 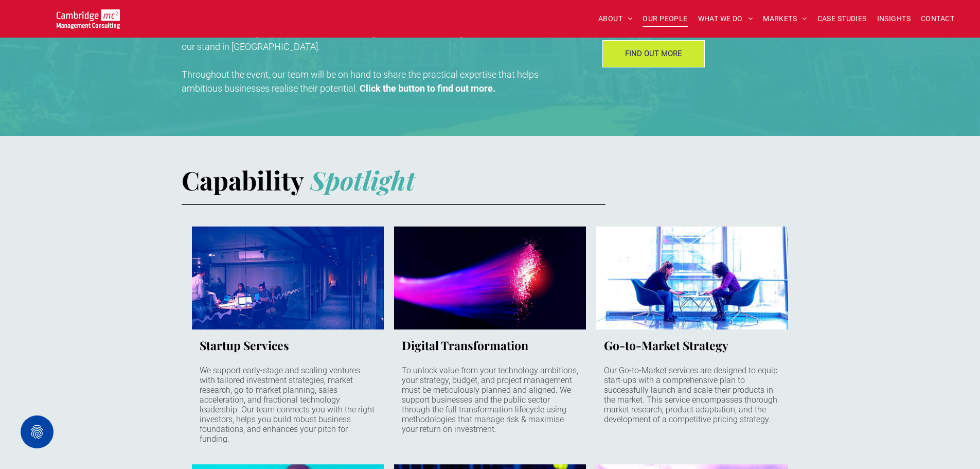 What do you see at coordinates (428, 88) in the screenshot?
I see `strong: Click the button to find out more.` at bounding box center [428, 88].